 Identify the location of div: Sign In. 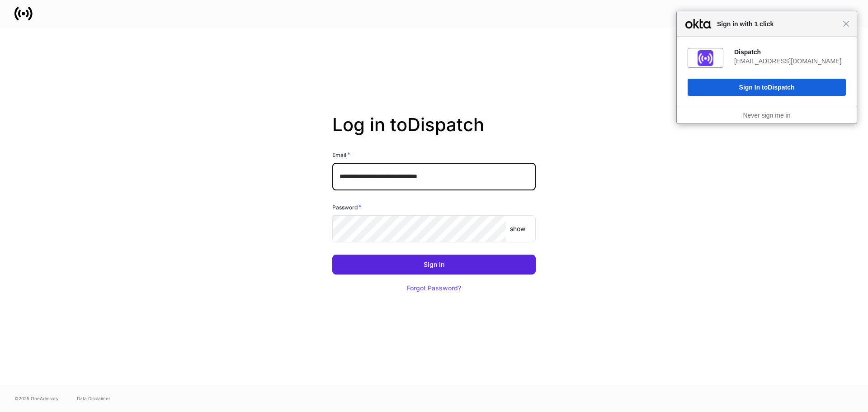
(434, 264).